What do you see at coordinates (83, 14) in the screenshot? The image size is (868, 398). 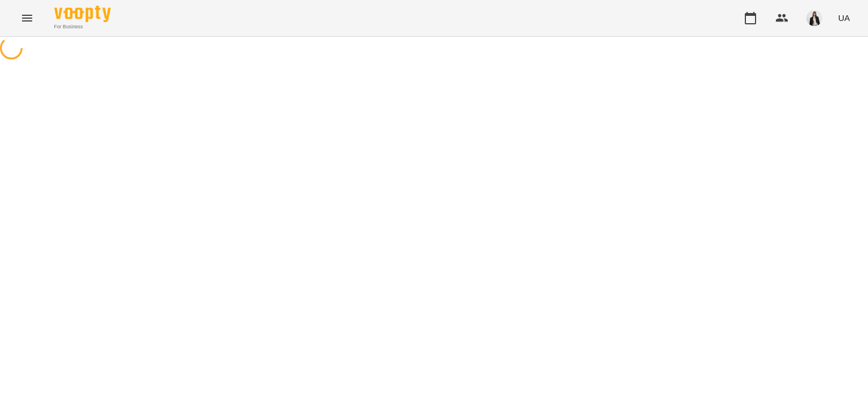 I see `img: Voopty Logo` at bounding box center [83, 14].